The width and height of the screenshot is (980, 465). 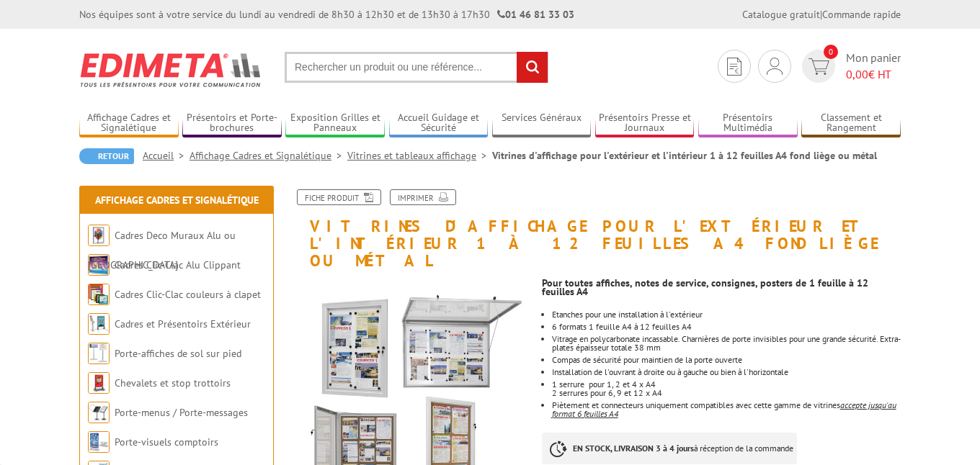 I want to click on li: 6 formats 1 feuille A4 à 12 feuilles A4, so click(x=727, y=327).